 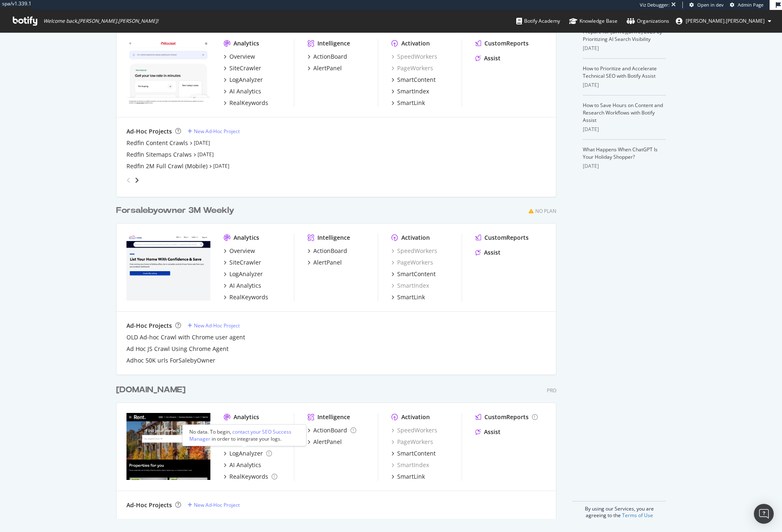 I want to click on div: Adhoc 50K urls ForSalebyOwner, so click(x=171, y=360).